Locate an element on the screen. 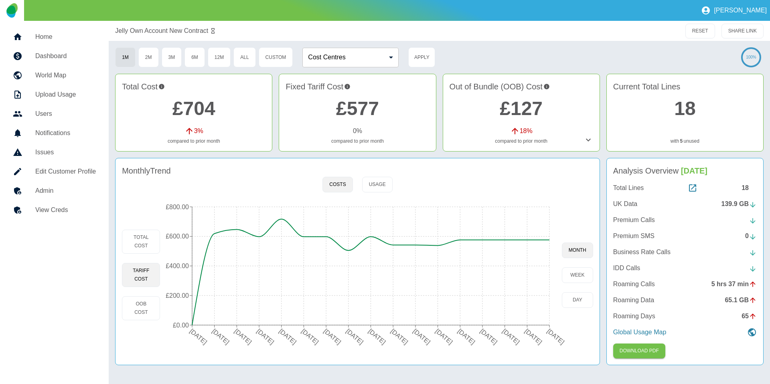 This screenshot has width=770, height=384. div: 5 hrs 37 min is located at coordinates (734, 284).